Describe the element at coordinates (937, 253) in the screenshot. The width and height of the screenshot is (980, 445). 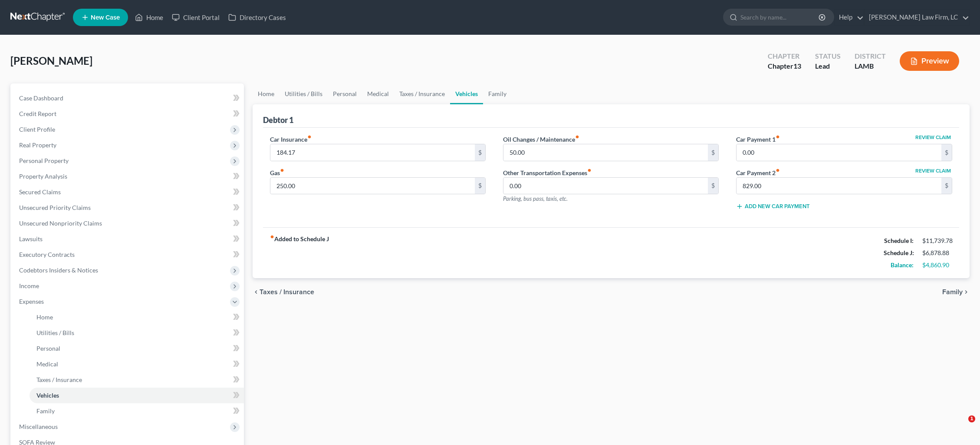
I see `div: $6,878.88` at that location.